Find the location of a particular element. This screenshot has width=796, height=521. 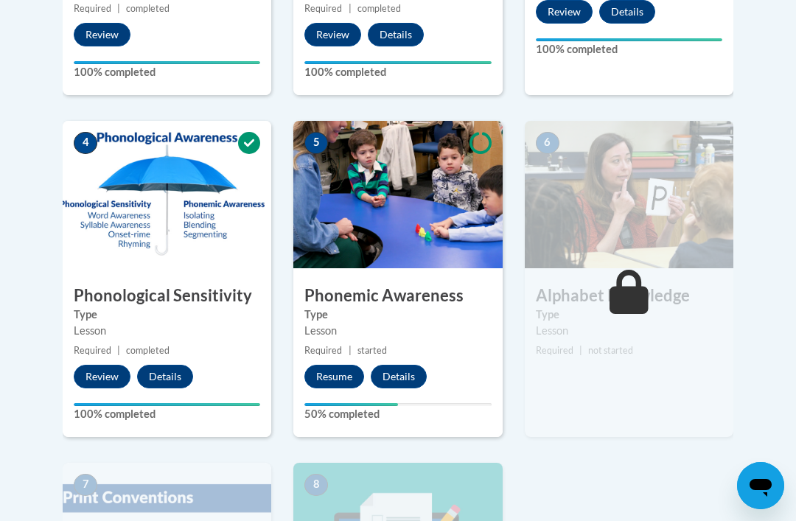

span: started is located at coordinates (372, 350).